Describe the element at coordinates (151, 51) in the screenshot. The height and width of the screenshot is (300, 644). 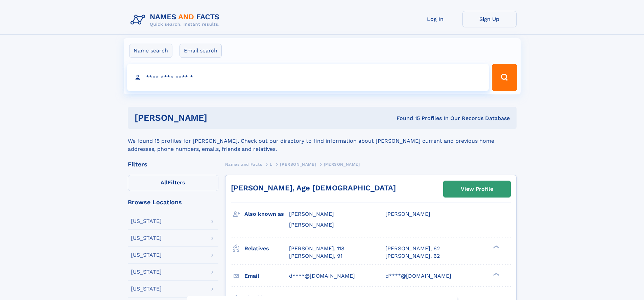
I see `label: Name search` at that location.